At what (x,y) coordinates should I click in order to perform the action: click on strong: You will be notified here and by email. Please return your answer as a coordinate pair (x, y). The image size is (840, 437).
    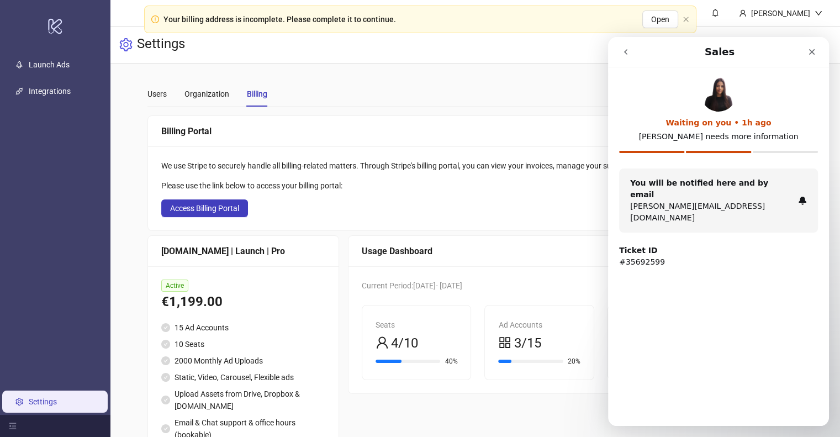
    Looking at the image, I should click on (91, 151).